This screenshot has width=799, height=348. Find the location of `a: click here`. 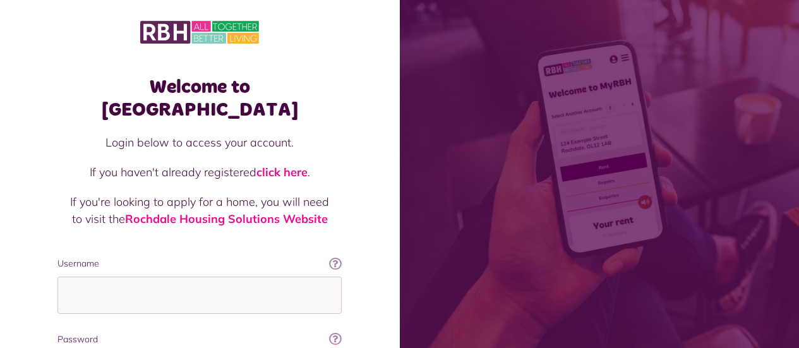

a: click here is located at coordinates (282, 172).